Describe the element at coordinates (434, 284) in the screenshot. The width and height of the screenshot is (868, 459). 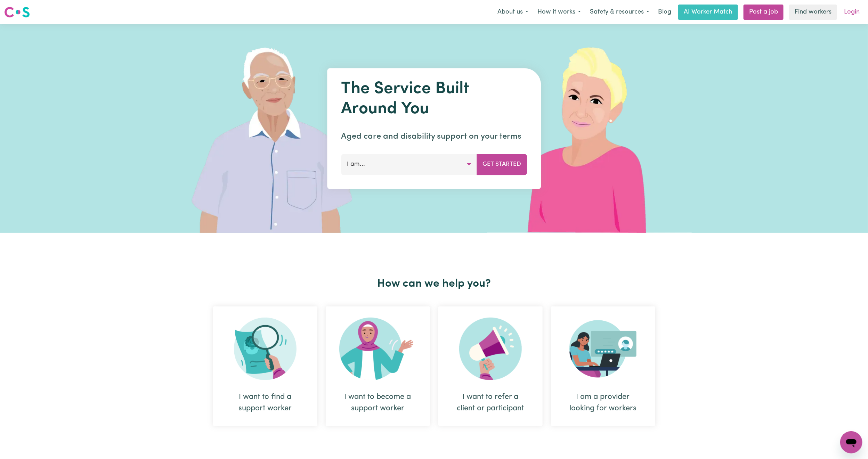
I see `h2: How can we help you?` at that location.